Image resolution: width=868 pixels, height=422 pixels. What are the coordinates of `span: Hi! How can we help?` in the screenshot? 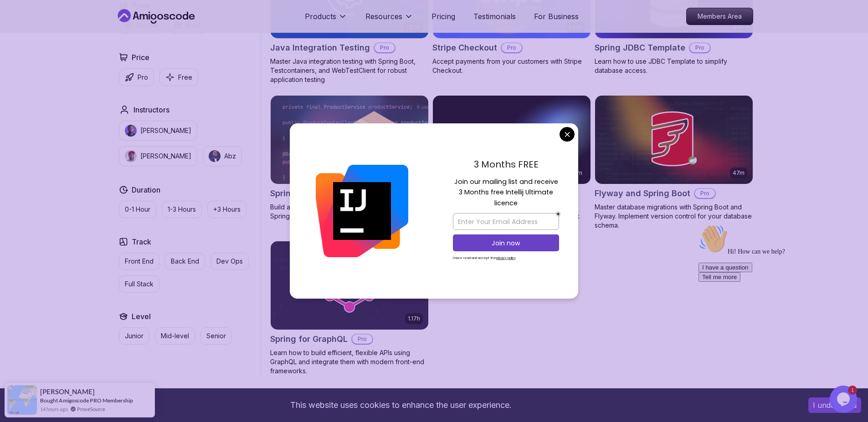 It's located at (47, 30).